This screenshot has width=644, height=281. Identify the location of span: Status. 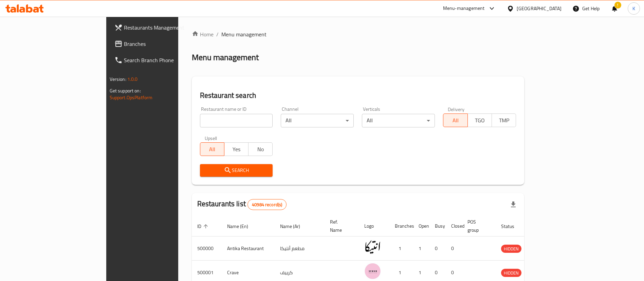
(512, 226).